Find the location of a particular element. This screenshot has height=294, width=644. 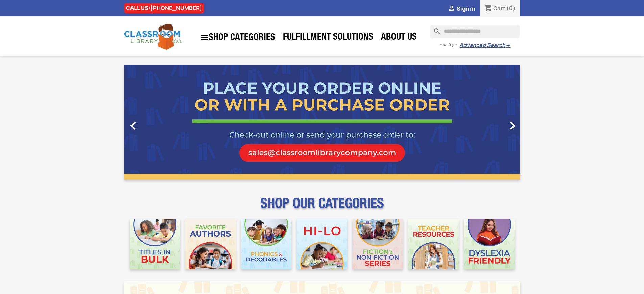

ul: Carousel container is located at coordinates (322, 123).